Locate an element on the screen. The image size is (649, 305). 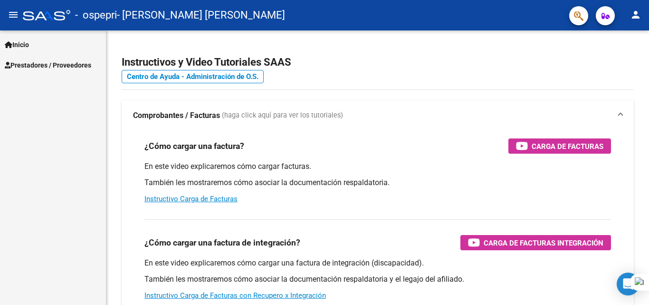
p: También les mostraremos cómo asociar la documentación respaldatoria y el legajo del afiliado. is located at coordinates (378, 279).